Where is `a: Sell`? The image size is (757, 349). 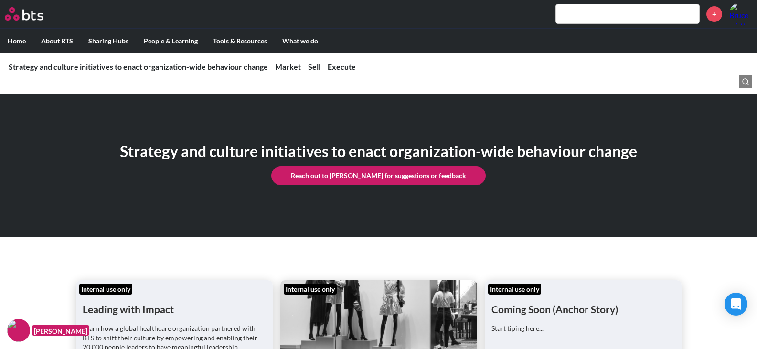 a: Sell is located at coordinates (314, 66).